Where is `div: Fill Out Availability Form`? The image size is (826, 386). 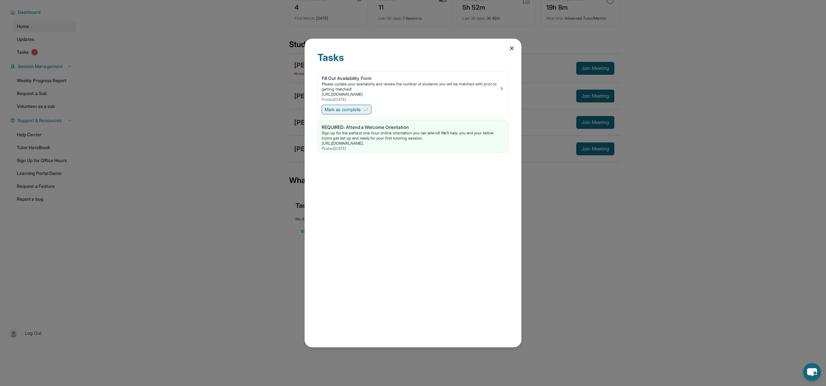
div: Fill Out Availability Form is located at coordinates (410, 78).